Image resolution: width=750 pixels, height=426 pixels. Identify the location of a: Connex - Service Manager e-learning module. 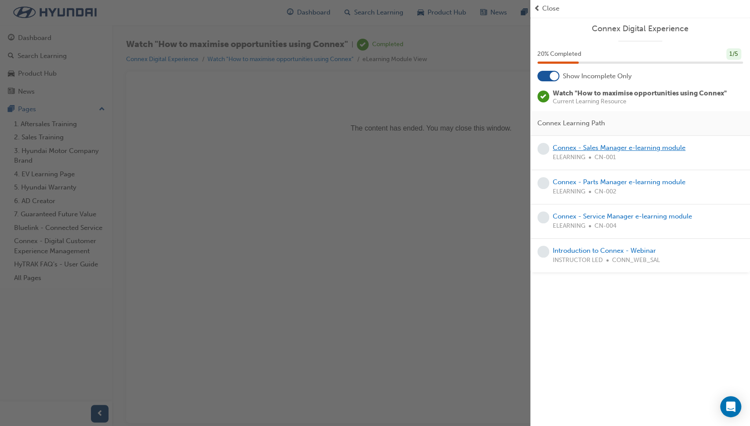
(622, 216).